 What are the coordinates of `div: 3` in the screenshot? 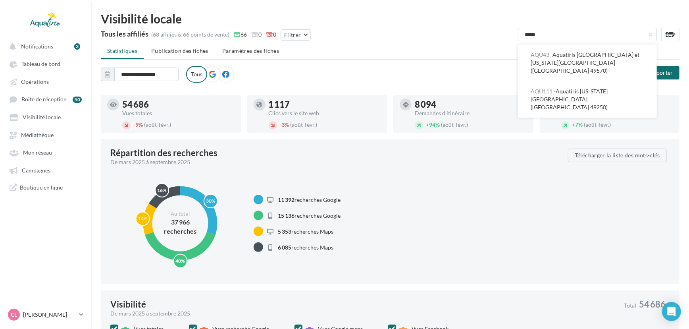 It's located at (77, 46).